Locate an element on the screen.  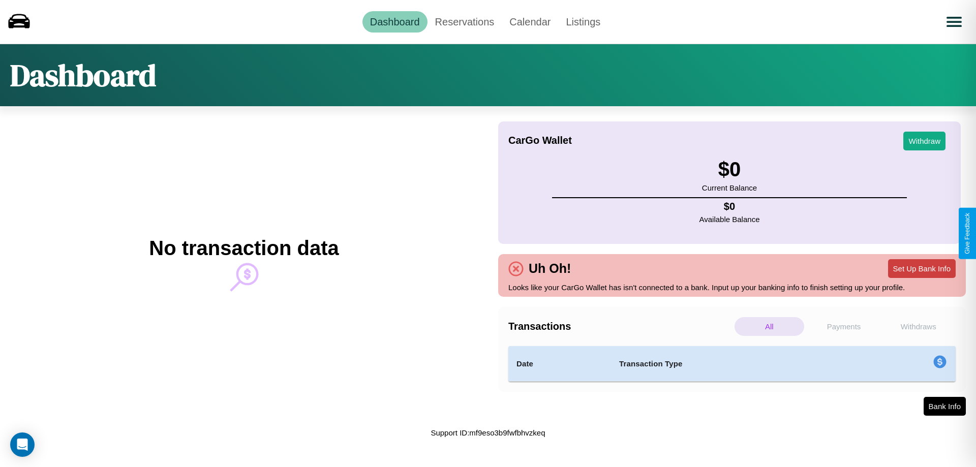
a: Calendar is located at coordinates (530, 22).